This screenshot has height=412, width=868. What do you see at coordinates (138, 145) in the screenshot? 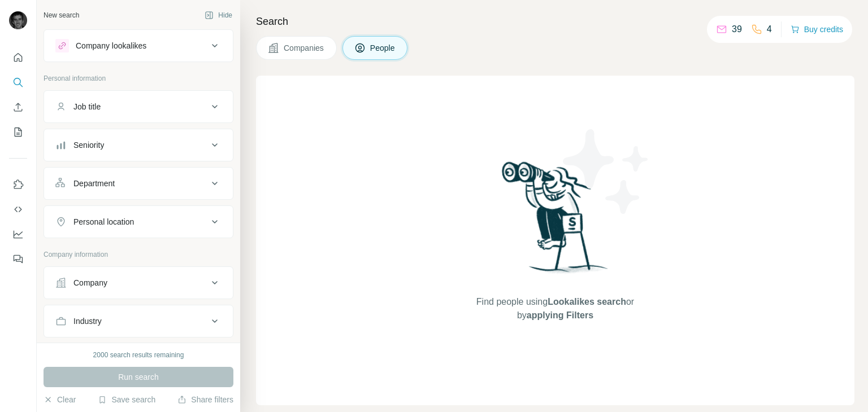
I see `button: Seniority` at bounding box center [138, 145].